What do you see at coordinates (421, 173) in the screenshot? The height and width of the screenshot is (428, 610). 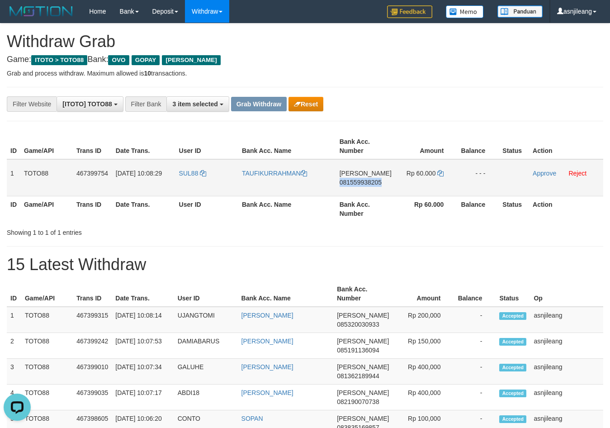 I see `span: Rp 60.000` at bounding box center [421, 173].